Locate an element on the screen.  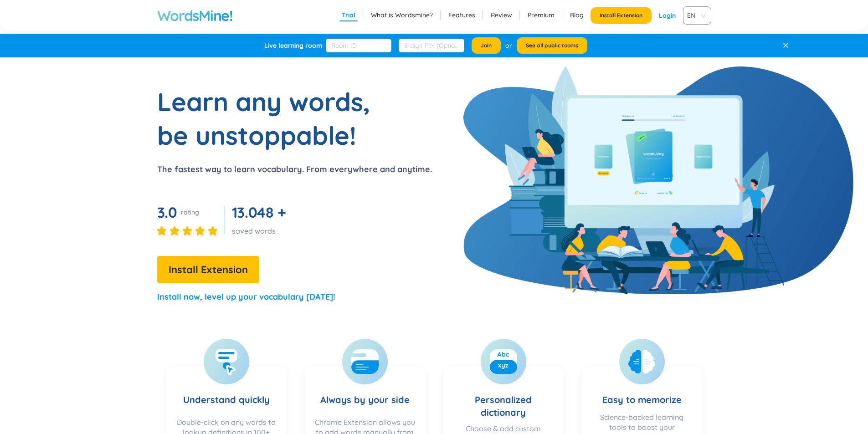
h1: WordsMine! is located at coordinates (195, 15).